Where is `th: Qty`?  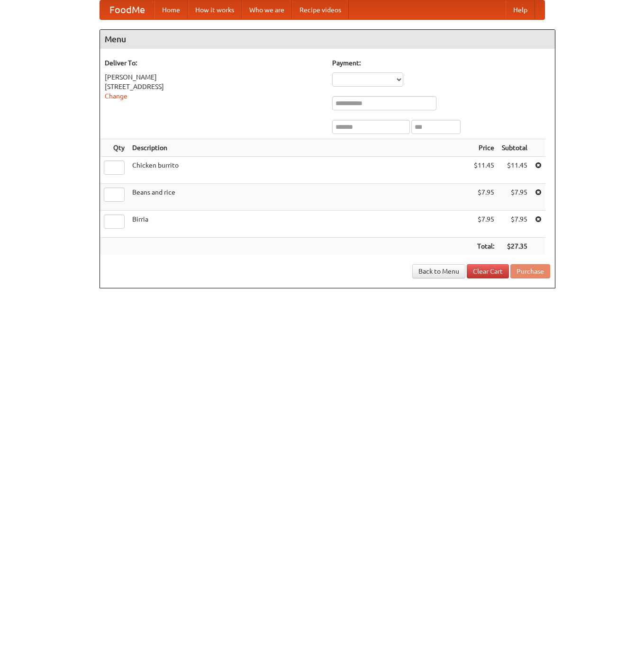 th: Qty is located at coordinates (114, 148).